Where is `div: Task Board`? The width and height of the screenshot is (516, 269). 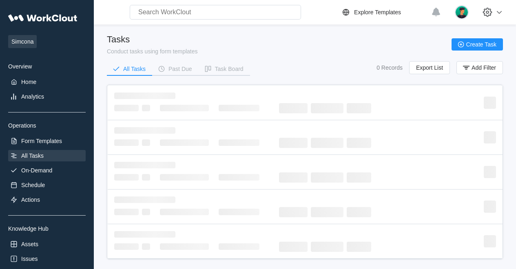 div: Task Board is located at coordinates (229, 69).